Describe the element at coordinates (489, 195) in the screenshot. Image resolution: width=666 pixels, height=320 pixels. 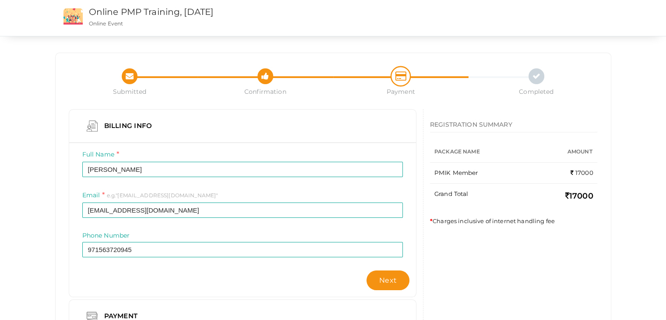
I see `td: Grand Total` at that location.